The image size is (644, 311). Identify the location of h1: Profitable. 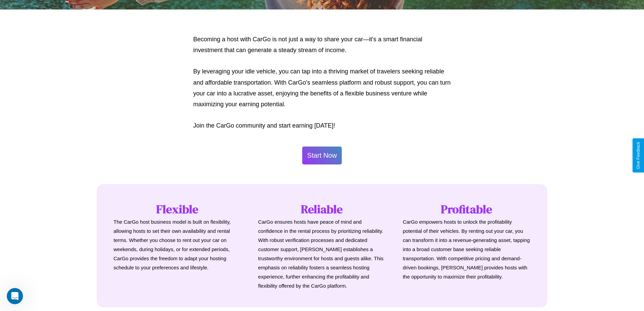
(466, 209).